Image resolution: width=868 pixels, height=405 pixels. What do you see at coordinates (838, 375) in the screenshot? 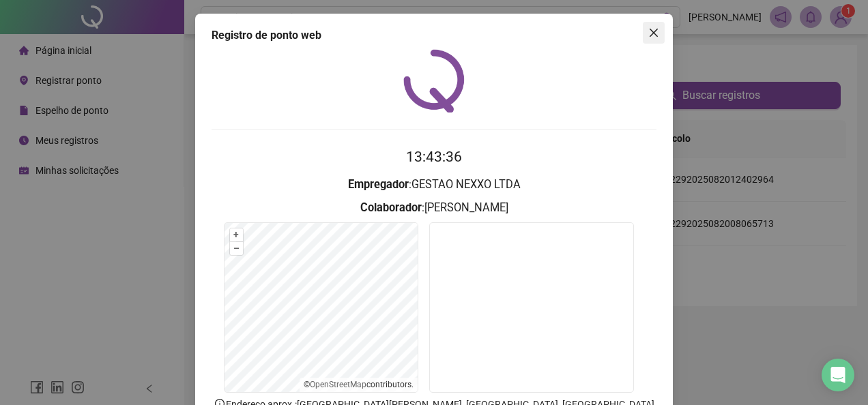
I see `div: Open Intercom Messenger` at bounding box center [838, 375].